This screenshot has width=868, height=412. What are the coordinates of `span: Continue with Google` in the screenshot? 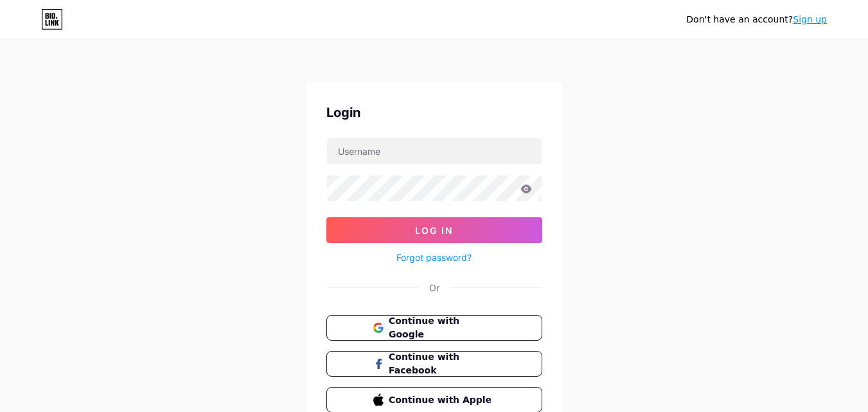 It's located at (442, 327).